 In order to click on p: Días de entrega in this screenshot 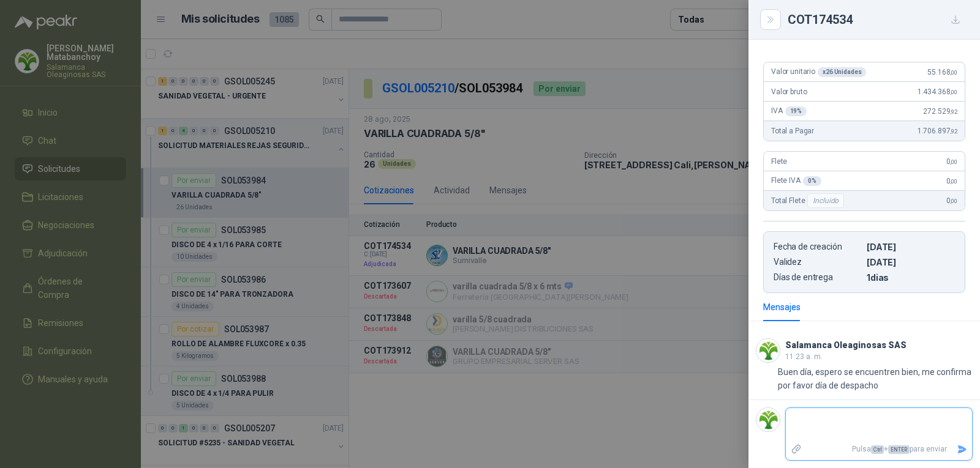, I will do `click(818, 277)`.